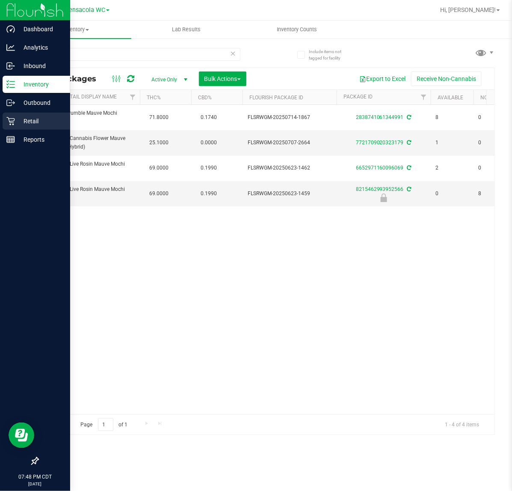 This screenshot has width=512, height=491. What do you see at coordinates (41, 66) in the screenshot?
I see `p: Inbound` at bounding box center [41, 66].